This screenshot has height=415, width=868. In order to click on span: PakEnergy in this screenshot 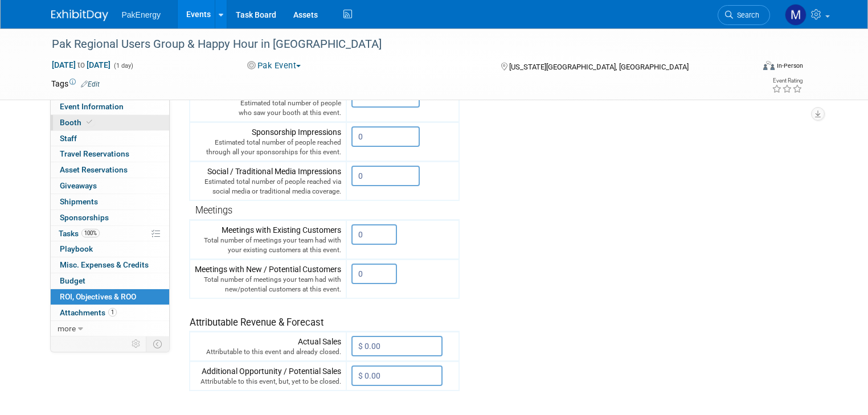, I will do `click(141, 15)`.